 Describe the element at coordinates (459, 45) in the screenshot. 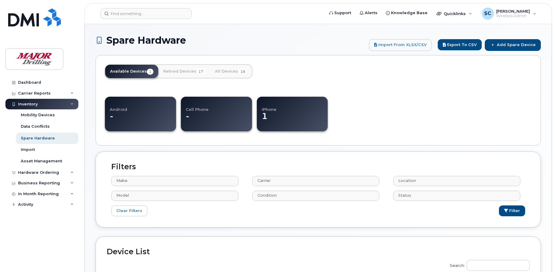

I see `button: Export to CSV` at that location.